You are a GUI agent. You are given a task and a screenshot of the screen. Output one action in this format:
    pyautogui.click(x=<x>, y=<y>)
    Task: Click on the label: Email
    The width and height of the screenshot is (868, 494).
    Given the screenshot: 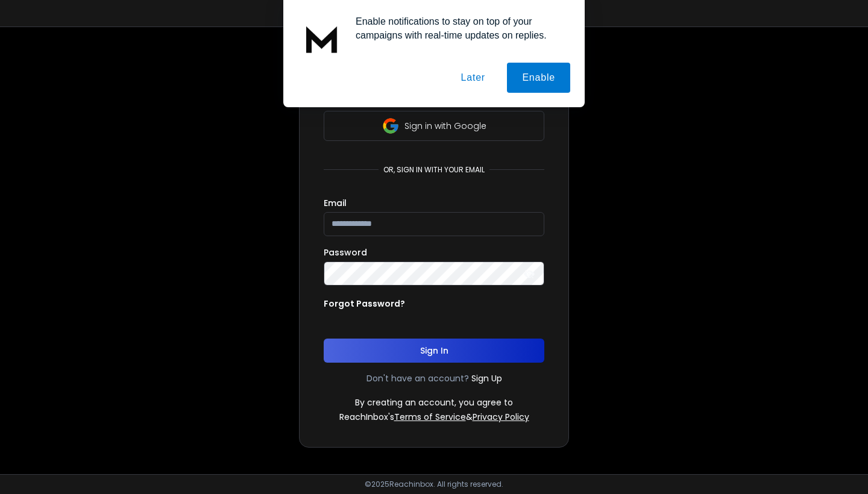 What is the action you would take?
    pyautogui.click(x=335, y=203)
    